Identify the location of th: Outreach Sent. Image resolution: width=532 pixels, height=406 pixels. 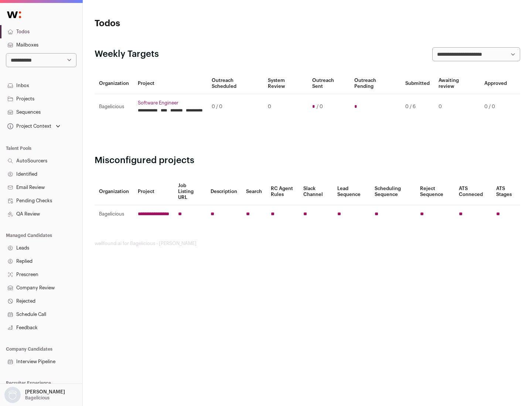
(329, 84).